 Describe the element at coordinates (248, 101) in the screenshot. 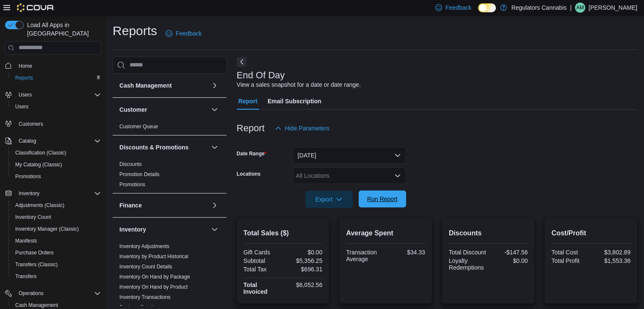

I see `span: Report` at that location.